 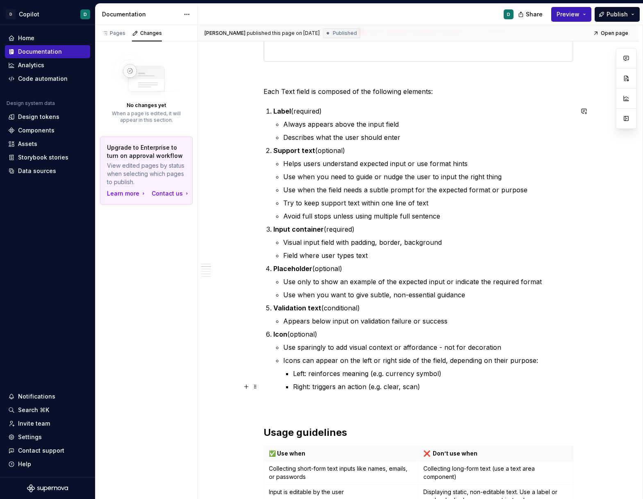 What do you see at coordinates (48, 130) in the screenshot?
I see `a: Components` at bounding box center [48, 130].